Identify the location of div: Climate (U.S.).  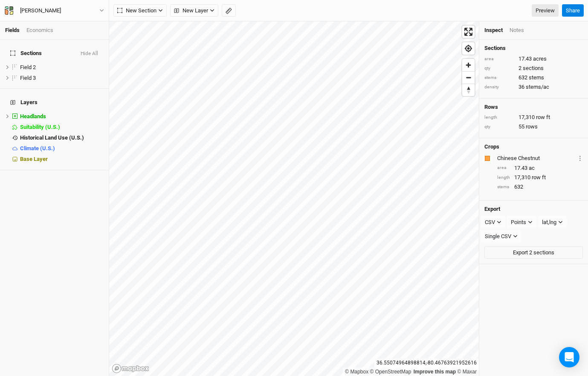
(62, 149).